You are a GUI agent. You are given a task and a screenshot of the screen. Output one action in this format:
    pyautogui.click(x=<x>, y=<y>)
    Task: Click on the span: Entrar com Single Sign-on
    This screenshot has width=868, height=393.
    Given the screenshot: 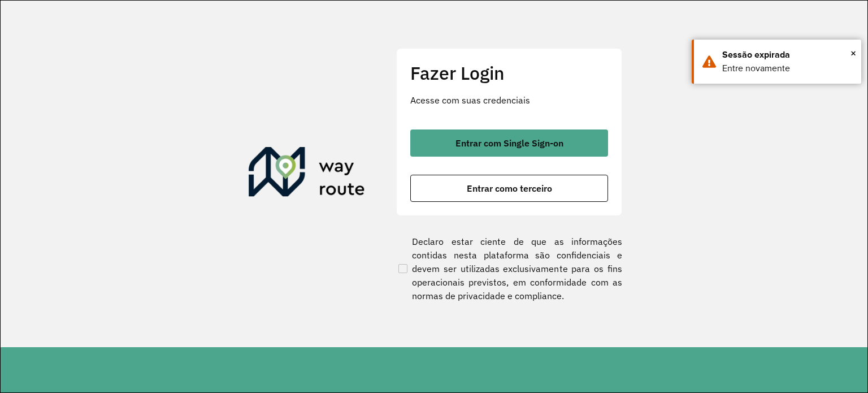 What is the action you would take?
    pyautogui.click(x=509, y=143)
    